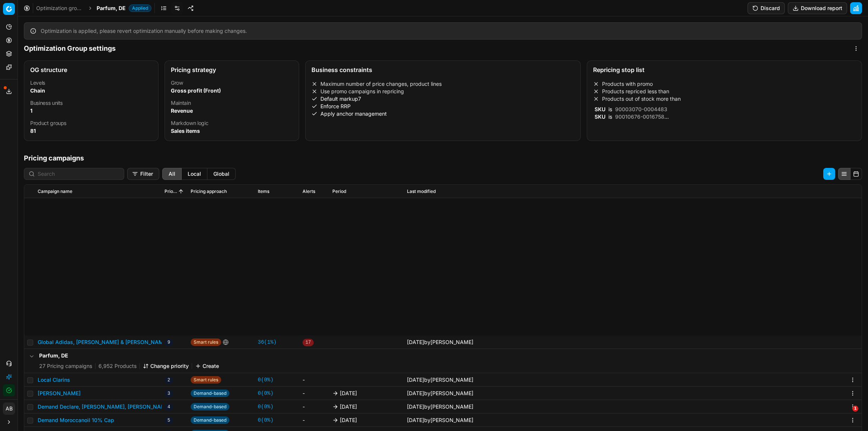  I want to click on span: AB, so click(9, 409).